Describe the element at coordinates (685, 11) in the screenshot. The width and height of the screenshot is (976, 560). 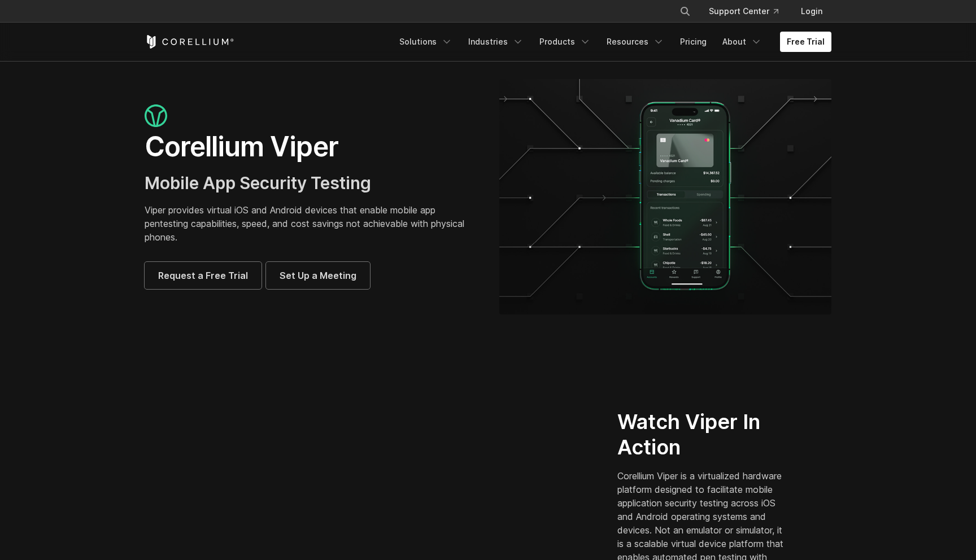
I see `button: Search` at that location.